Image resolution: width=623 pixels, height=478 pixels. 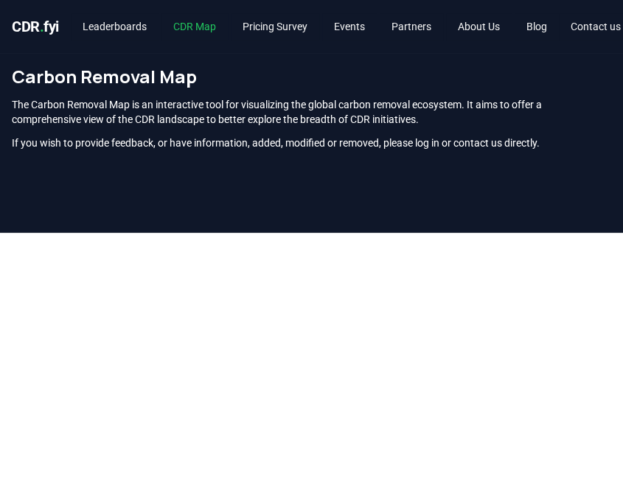 What do you see at coordinates (311, 112) in the screenshot?
I see `p: The Carbon Removal Map is an interactive tool for visualizing the global carbon removal ecosystem...` at bounding box center [311, 112].